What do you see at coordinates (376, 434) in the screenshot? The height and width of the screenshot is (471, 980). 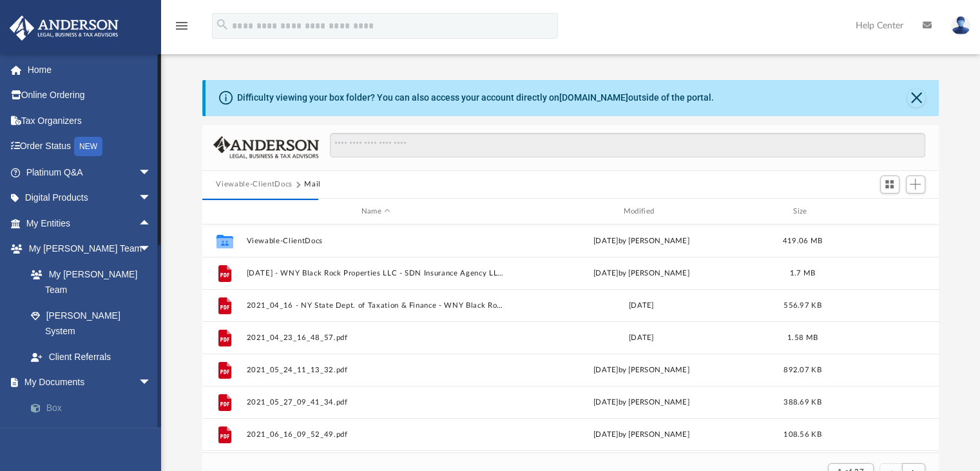 I see `button: 2021_06_16_09_52_49.pdf` at bounding box center [376, 434].